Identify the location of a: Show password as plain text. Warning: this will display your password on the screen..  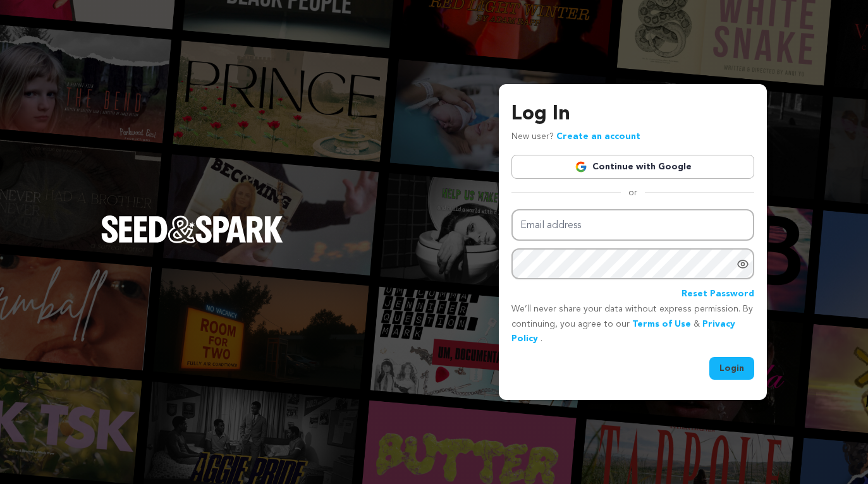
(743, 264).